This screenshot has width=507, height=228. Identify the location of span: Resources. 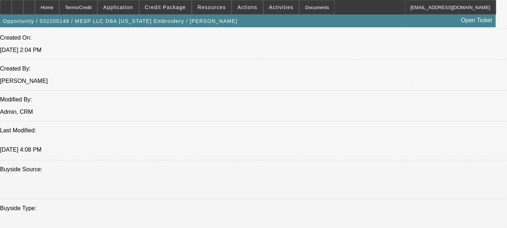
(212, 7).